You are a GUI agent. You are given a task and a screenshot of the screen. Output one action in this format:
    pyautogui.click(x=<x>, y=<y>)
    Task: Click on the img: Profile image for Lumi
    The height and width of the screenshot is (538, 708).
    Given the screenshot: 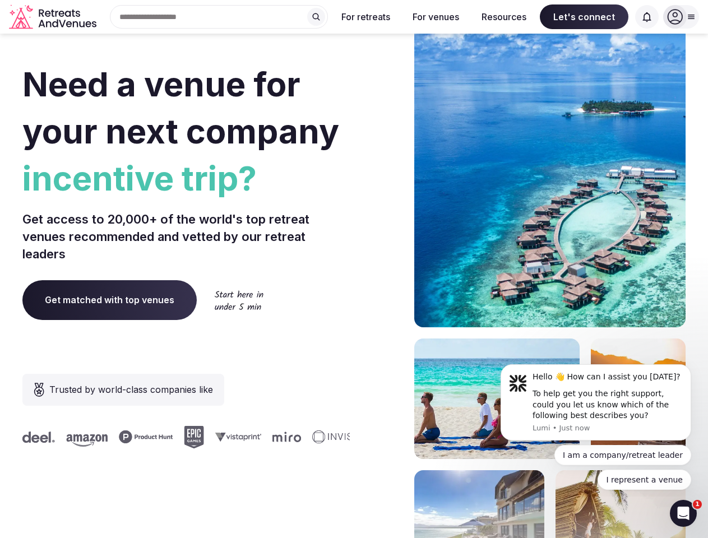 What is the action you would take?
    pyautogui.click(x=34, y=29)
    